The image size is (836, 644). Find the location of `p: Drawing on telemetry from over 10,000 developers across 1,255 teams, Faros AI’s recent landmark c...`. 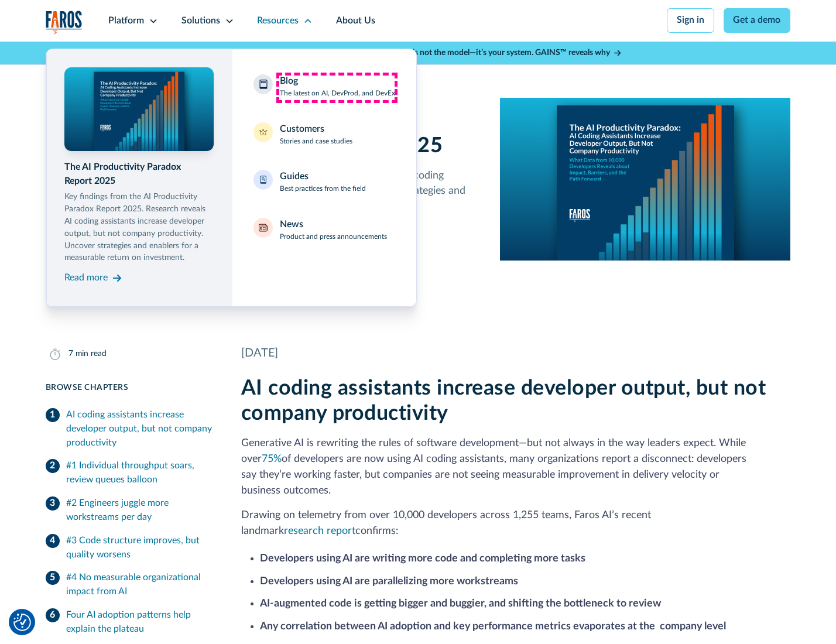

p: Drawing on telemetry from over 10,000 developers across 1,255 teams, Faros AI’s recent landmark c... is located at coordinates (515, 523).